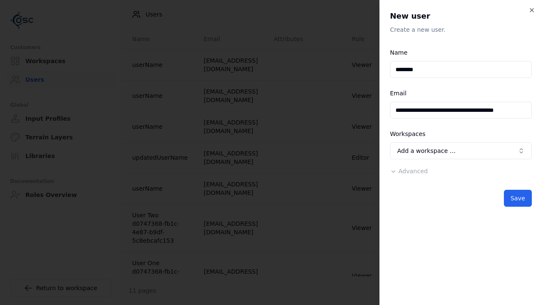 This screenshot has height=305, width=542. I want to click on h2: New user, so click(460, 16).